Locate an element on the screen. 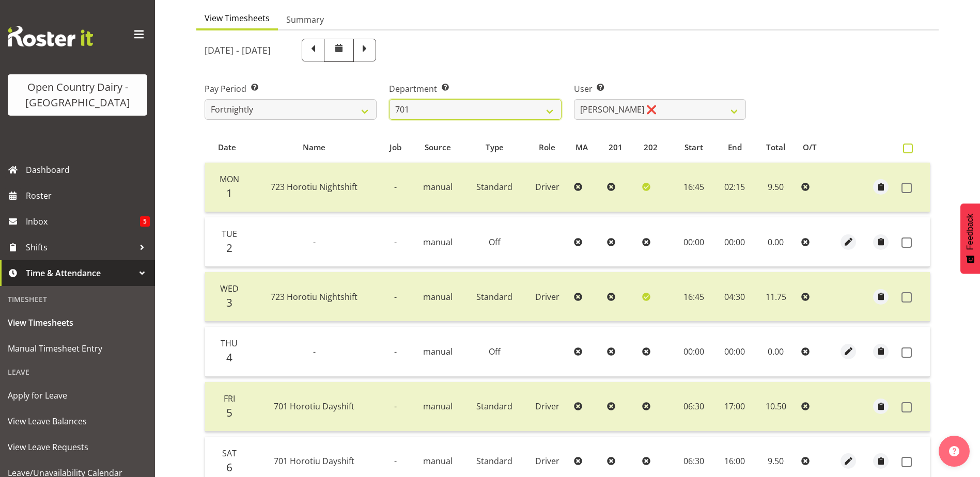 Image resolution: width=980 pixels, height=477 pixels. span: Thu is located at coordinates (229, 343).